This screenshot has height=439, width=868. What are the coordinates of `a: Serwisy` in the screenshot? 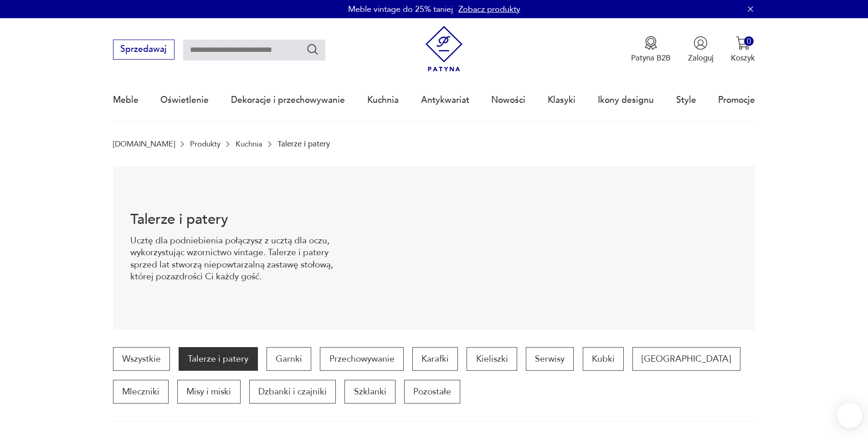 It's located at (549, 359).